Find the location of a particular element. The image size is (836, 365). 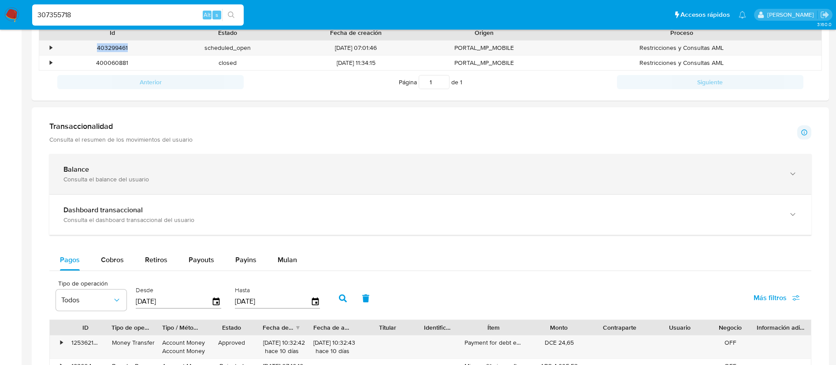

span: Página de is located at coordinates (431, 82).